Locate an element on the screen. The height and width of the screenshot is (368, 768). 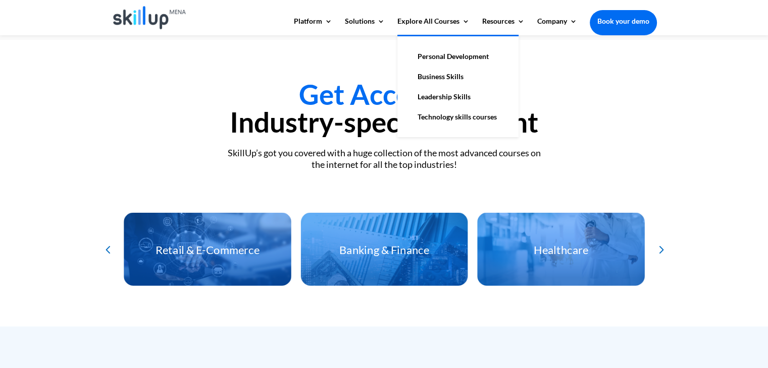
a: Technology skills courses is located at coordinates (458, 117).